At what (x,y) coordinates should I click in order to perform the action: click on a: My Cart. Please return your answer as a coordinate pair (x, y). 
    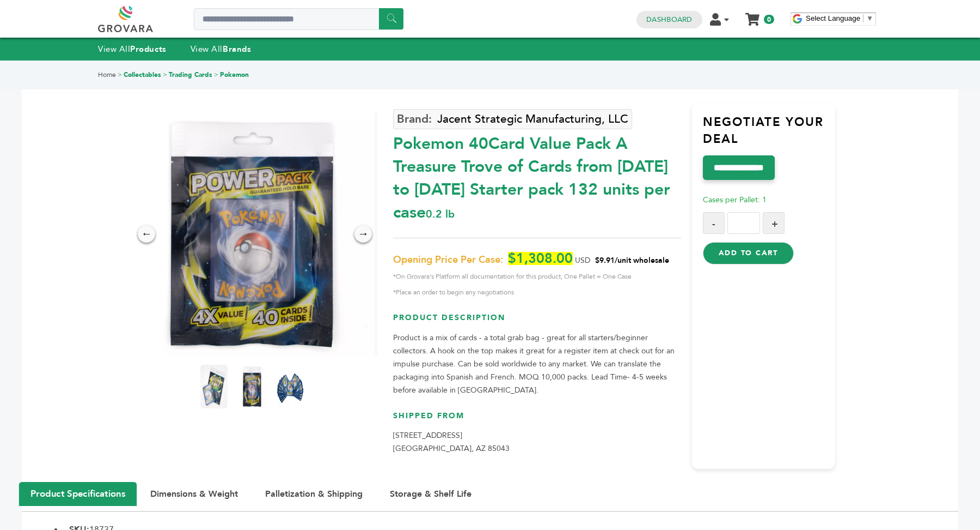
    Looking at the image, I should click on (753, 15).